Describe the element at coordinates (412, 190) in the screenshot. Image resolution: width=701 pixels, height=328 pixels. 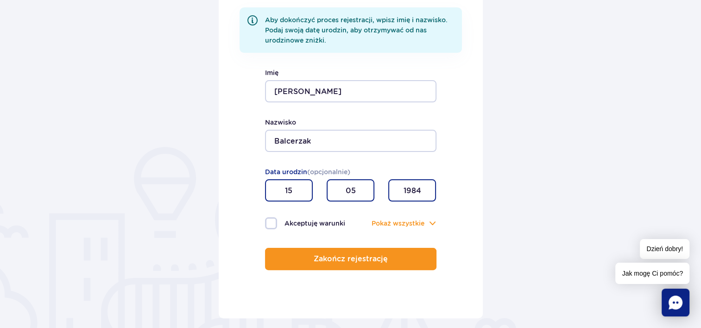
I see `input: RRRR` at that location.